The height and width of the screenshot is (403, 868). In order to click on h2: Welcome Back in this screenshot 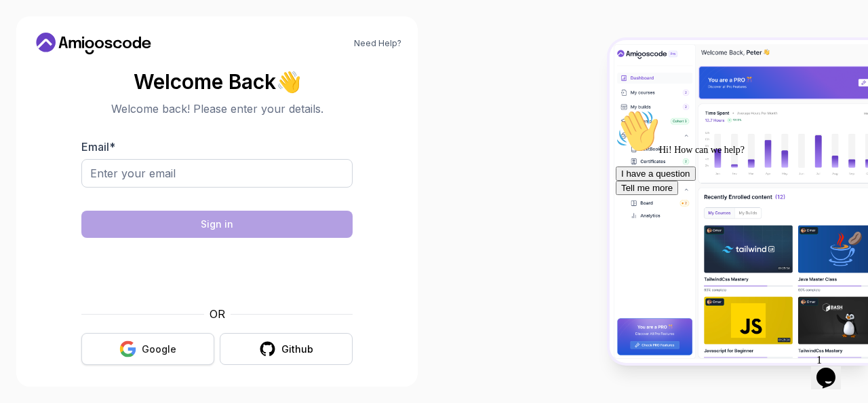, I will do `click(217, 81)`.